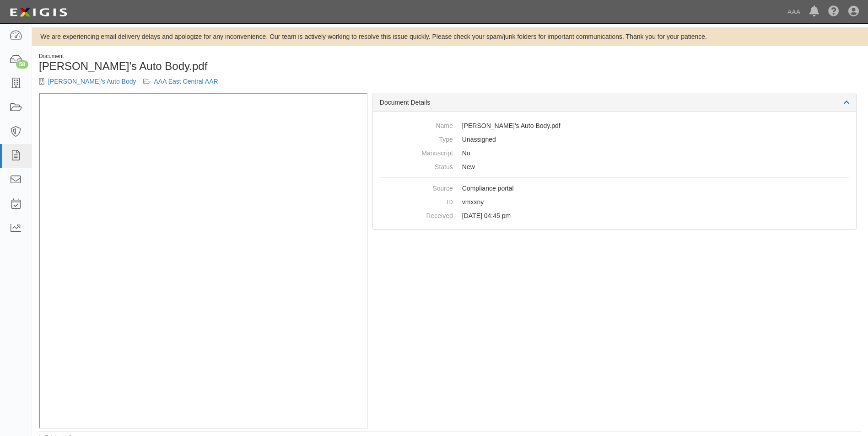  Describe the element at coordinates (186, 81) in the screenshot. I see `a: AAA East Central AAR` at that location.